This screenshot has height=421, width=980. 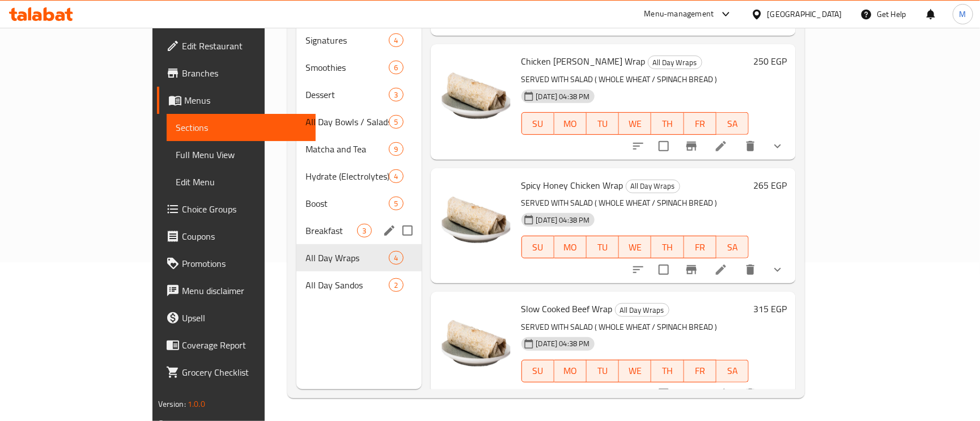 What do you see at coordinates (359, 163) in the screenshot?
I see `nav: Menu sections` at bounding box center [359, 163].